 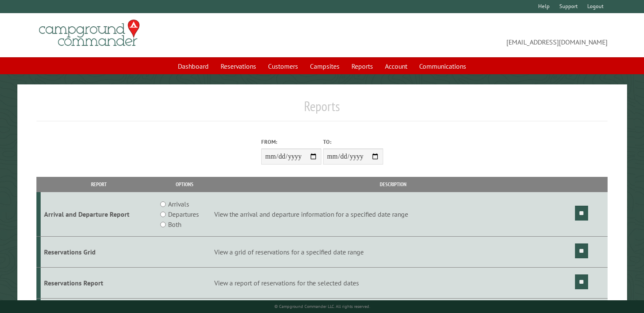 I want to click on small: © Campground Commander LLC. All rights reserved., so click(x=322, y=306).